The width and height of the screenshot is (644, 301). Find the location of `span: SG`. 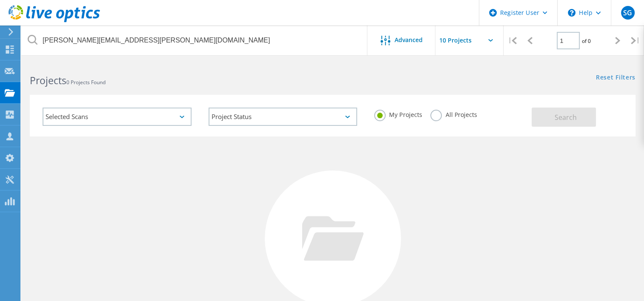

span: SG is located at coordinates (627, 13).